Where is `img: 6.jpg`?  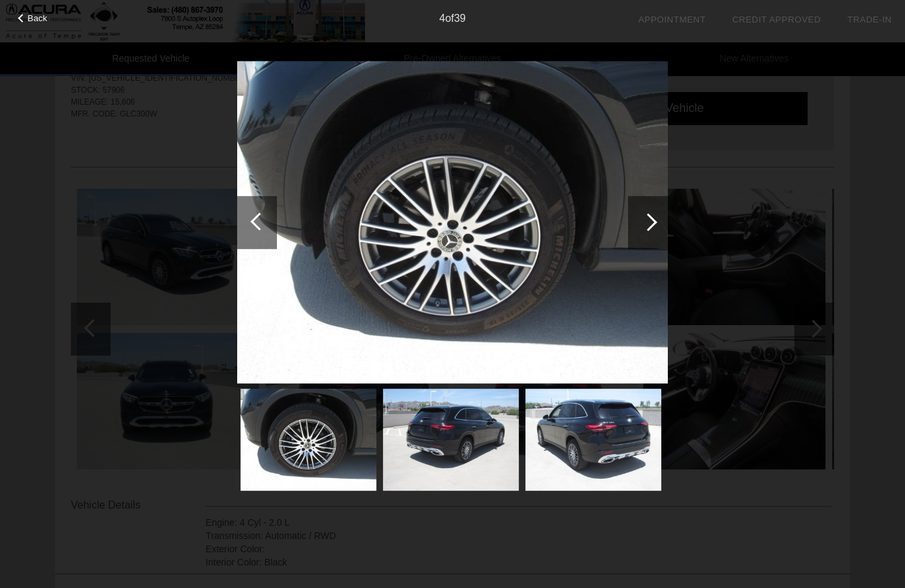 img: 6.jpg is located at coordinates (593, 440).